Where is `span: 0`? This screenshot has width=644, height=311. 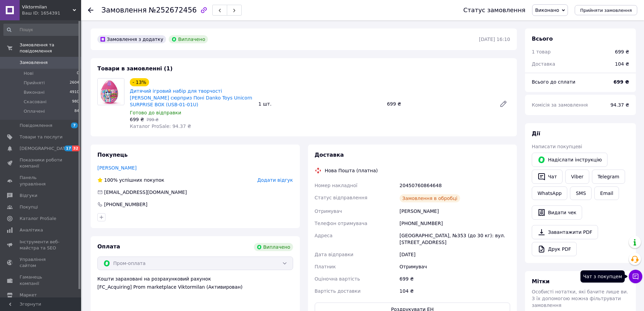 span: 0 is located at coordinates (78, 74).